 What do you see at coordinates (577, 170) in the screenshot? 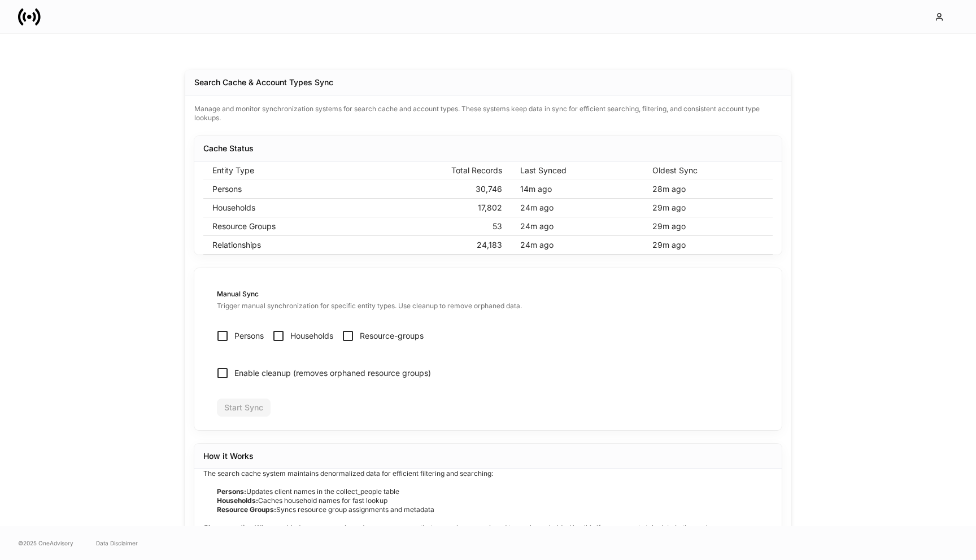
I see `th: Last Synced` at bounding box center [577, 170].